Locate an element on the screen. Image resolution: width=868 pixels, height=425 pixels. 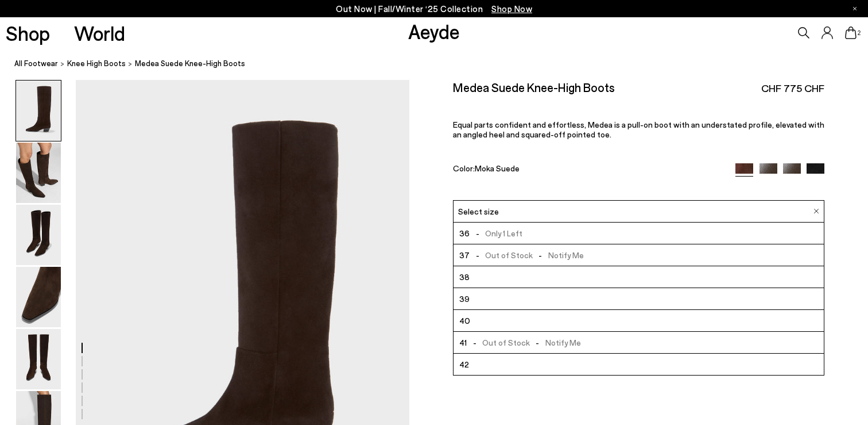
a: All Footwear is located at coordinates (36, 63).